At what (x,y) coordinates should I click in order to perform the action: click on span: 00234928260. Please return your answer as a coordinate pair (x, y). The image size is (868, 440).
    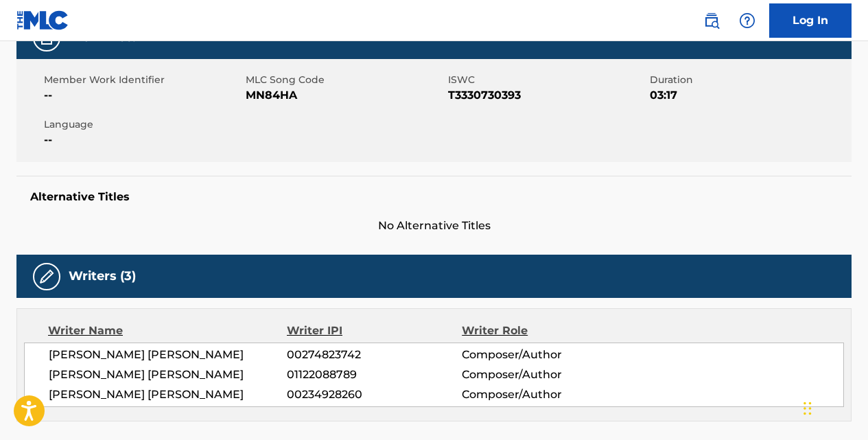
    Looking at the image, I should click on (374, 395).